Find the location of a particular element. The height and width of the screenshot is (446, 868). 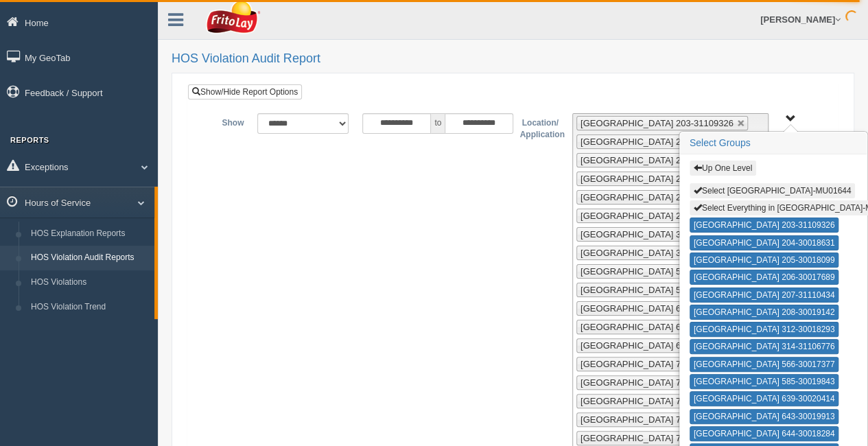

a: HOS Violation Trend is located at coordinates (89, 308).